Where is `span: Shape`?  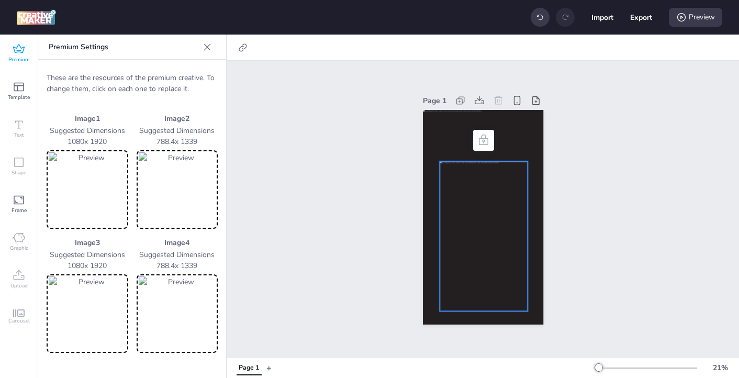
span: Shape is located at coordinates (19, 173).